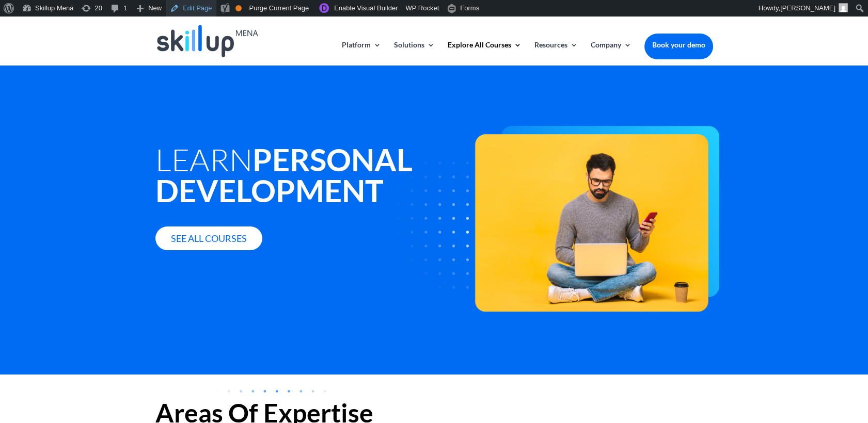 Image resolution: width=868 pixels, height=423 pixels. What do you see at coordinates (556, 53) in the screenshot?
I see `a: Resources` at bounding box center [556, 53].